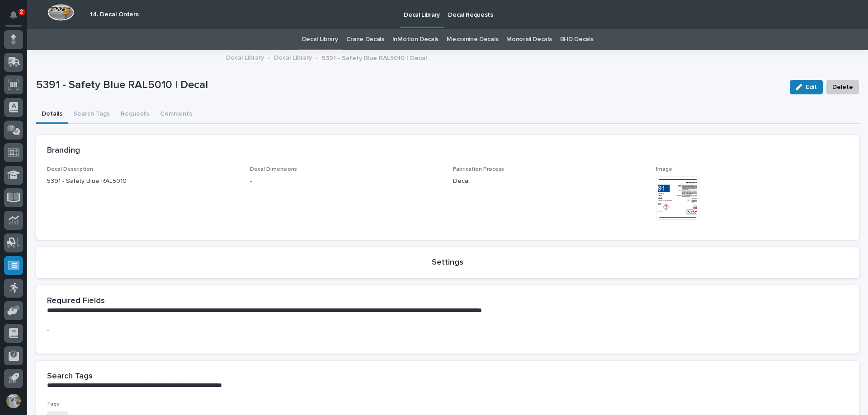  What do you see at coordinates (21, 12) in the screenshot?
I see `p: 2` at bounding box center [21, 12].